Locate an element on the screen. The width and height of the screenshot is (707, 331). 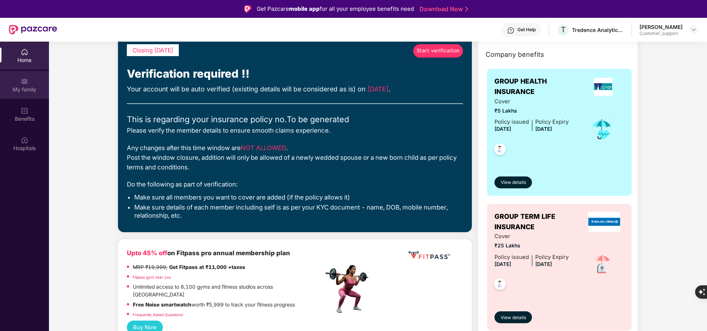
img: svg+xml;base64,PHN2ZyB3aWR0aD0iMjAiIGhlaWdodD0iMjAiIHZpZXdCb3g9IjAgMCAyMCAyMCIgZmlsbD0ibm9uZSIgeG... is located at coordinates (24, 81).